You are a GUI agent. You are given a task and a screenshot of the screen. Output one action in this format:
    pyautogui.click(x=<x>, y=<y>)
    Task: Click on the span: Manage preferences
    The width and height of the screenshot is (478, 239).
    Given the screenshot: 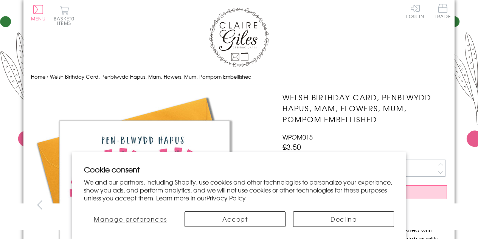 What is the action you would take?
    pyautogui.click(x=130, y=219)
    